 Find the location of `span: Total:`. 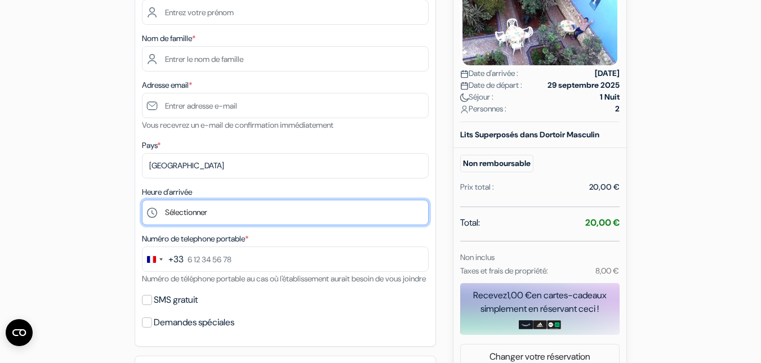

span: Total: is located at coordinates (470, 223).